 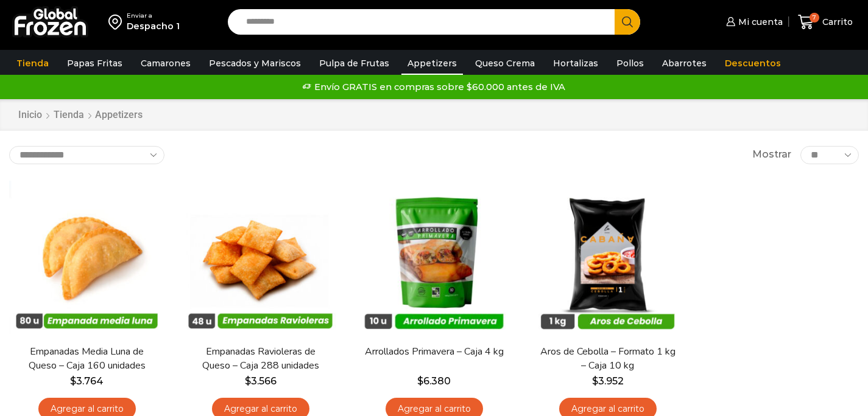 What do you see at coordinates (254, 63) in the screenshot?
I see `a: Pescados y Mariscos` at bounding box center [254, 63].